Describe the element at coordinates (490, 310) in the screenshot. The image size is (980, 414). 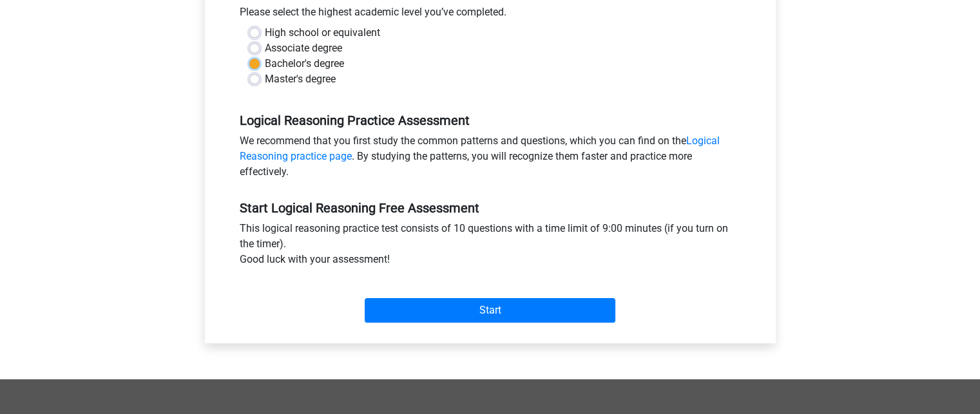
I see `input: Start` at that location.